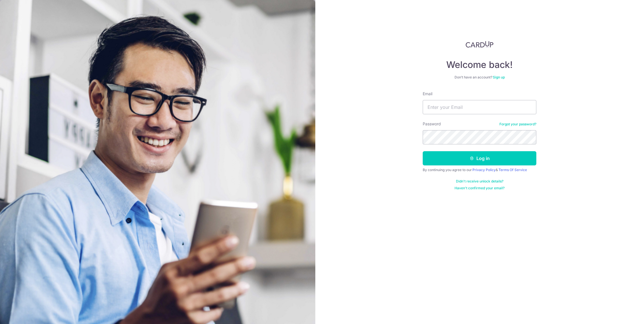 The image size is (644, 324). I want to click on a: Sign up, so click(499, 77).